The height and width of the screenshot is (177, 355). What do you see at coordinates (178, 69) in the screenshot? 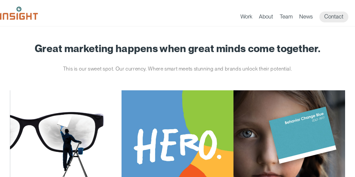
I see `p: This is our sweet spot. Our currency. Where smart meets stunning and brands unlock their potential.` at bounding box center [178, 69].